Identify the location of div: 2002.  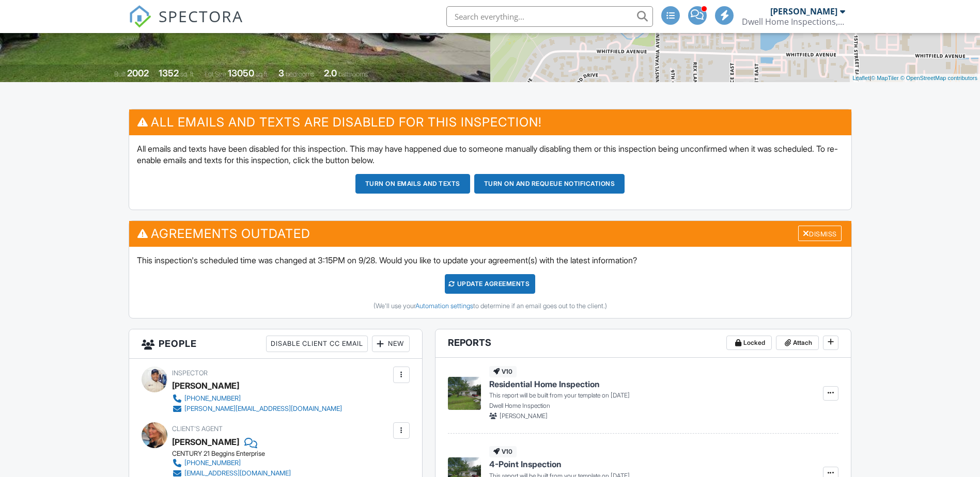
(138, 73).